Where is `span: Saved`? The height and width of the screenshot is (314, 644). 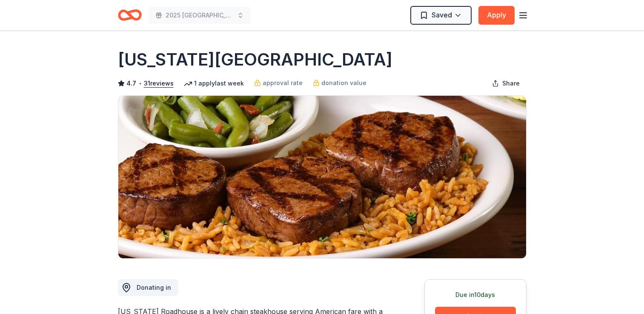 span: Saved is located at coordinates (442, 15).